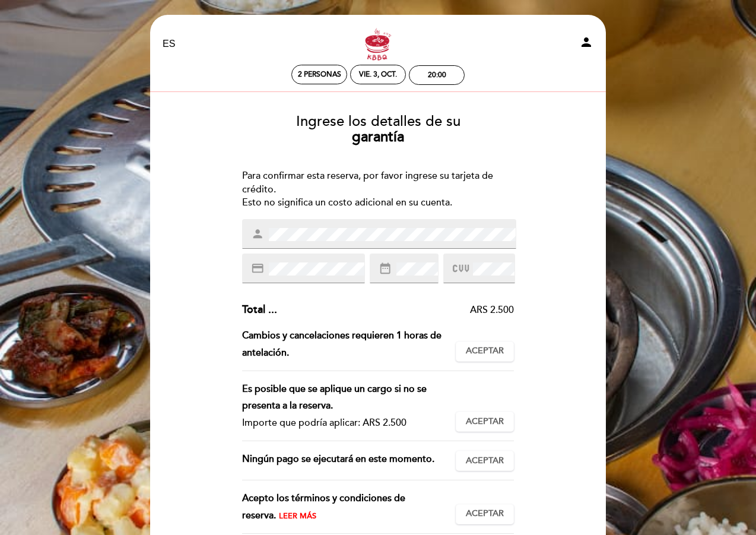  I want to click on a: Kbbq - Soho, so click(378, 44).